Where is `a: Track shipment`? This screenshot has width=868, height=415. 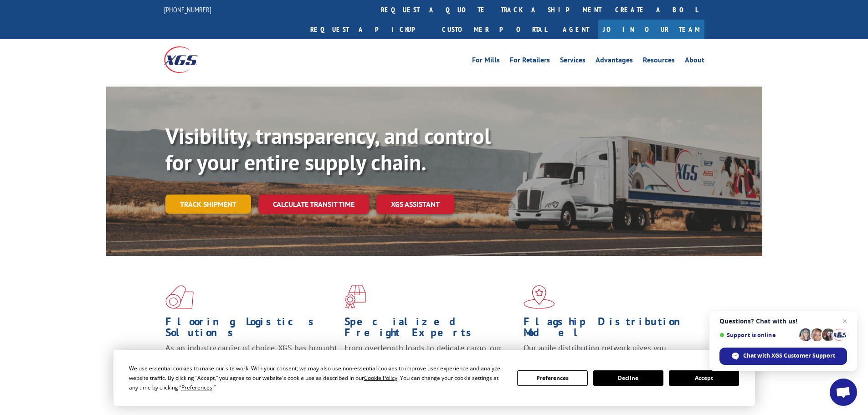
a: Track shipment is located at coordinates (208, 204).